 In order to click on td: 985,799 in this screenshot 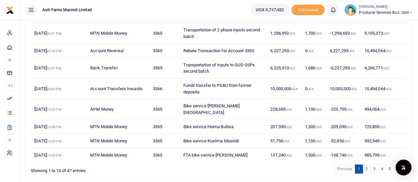, I will do `click(384, 155)`.